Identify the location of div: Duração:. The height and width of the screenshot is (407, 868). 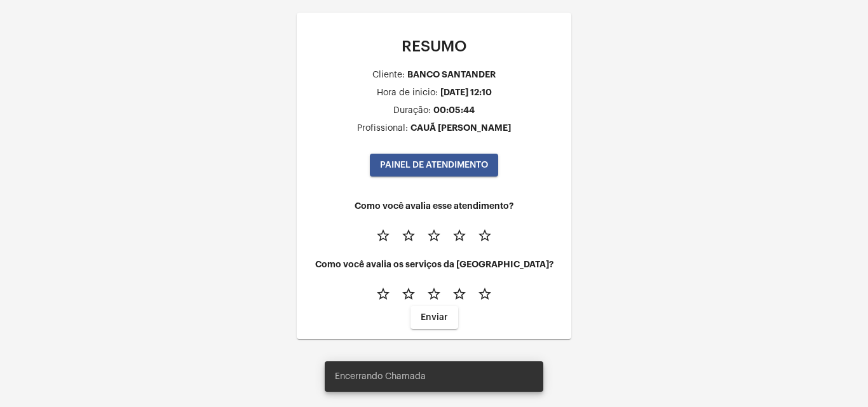
(412, 110).